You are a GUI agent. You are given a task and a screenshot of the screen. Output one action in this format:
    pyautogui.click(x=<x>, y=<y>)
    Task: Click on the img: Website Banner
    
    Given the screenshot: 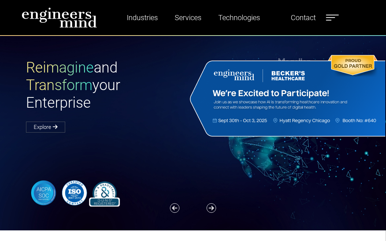 What is the action you would take?
    pyautogui.click(x=287, y=96)
    